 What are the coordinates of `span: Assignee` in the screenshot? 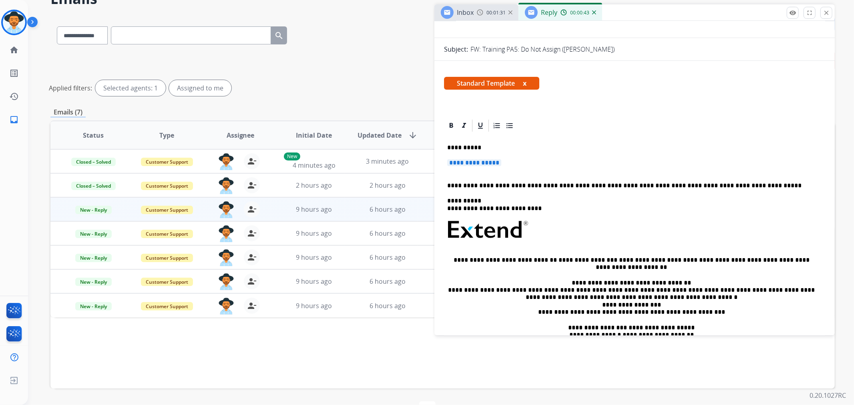 It's located at (241, 135).